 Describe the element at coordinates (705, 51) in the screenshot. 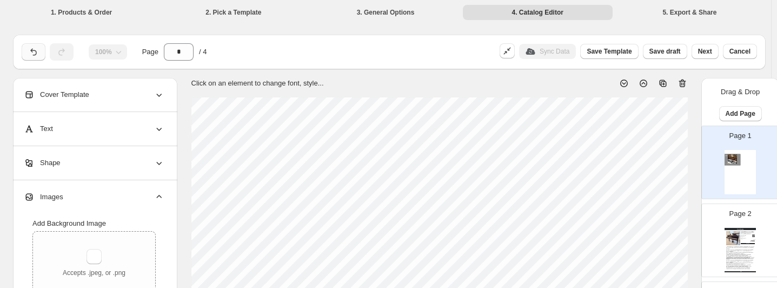

I see `button: Next` at that location.